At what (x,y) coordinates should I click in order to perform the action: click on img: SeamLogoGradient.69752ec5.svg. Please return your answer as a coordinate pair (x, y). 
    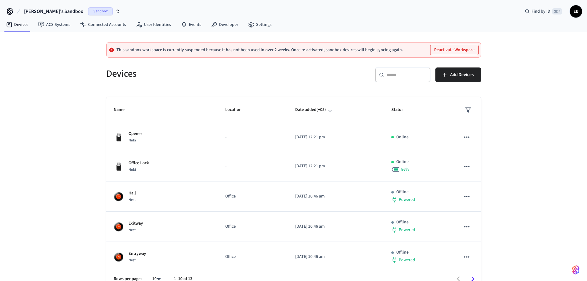
    Looking at the image, I should click on (576, 270).